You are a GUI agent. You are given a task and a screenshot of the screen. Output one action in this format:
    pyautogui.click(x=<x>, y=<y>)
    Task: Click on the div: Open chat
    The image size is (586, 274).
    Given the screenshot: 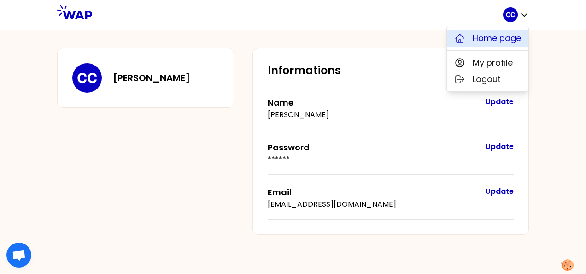 What is the action you would take?
    pyautogui.click(x=19, y=255)
    